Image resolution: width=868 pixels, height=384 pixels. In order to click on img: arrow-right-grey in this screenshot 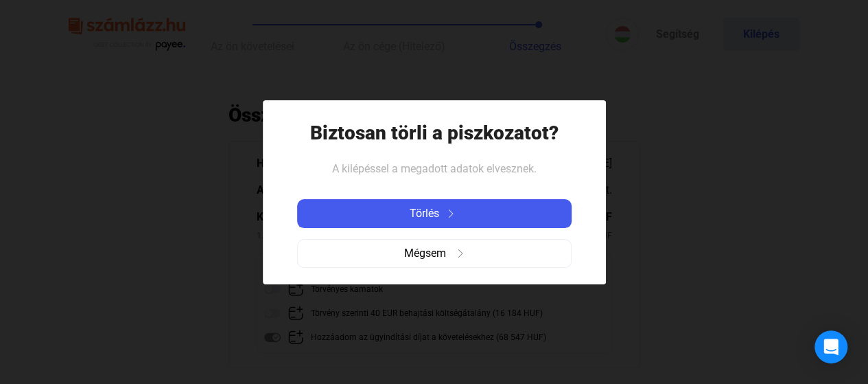, I will do `click(461, 253)`.